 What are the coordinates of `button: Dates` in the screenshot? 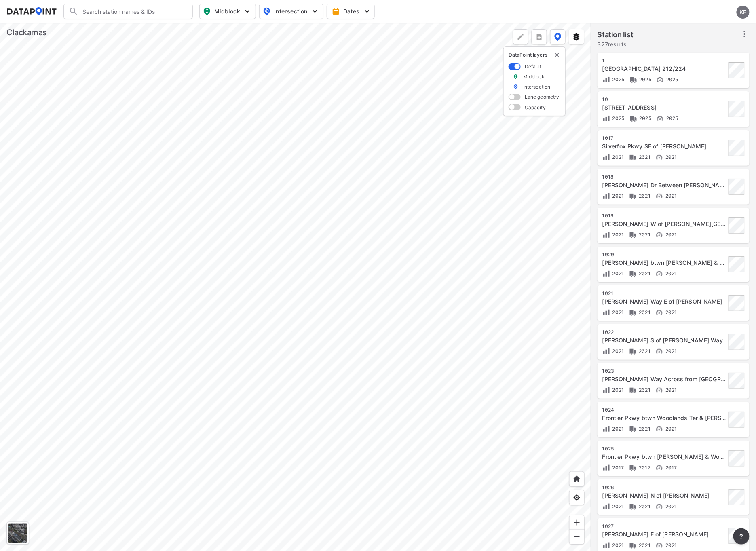 It's located at (350, 11).